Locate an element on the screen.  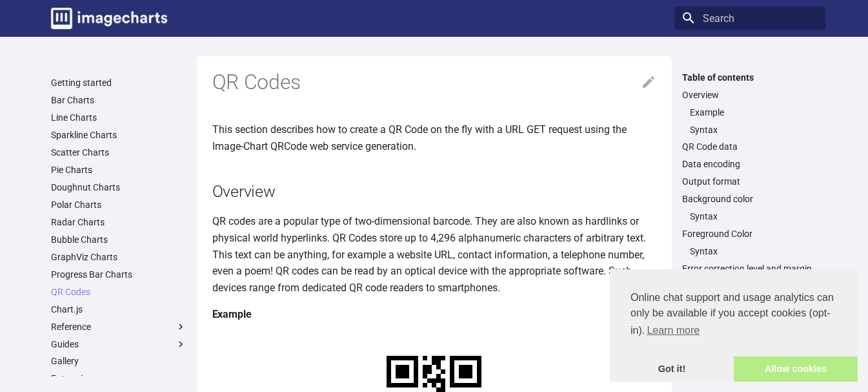
a: Scatter Charts is located at coordinates (119, 152).